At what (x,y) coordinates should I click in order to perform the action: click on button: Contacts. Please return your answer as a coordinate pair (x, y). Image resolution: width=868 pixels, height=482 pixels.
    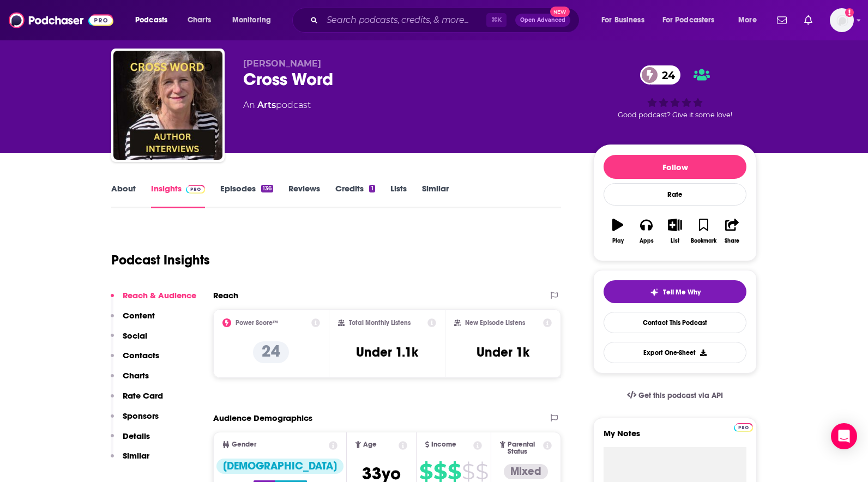
    Looking at the image, I should click on (135, 360).